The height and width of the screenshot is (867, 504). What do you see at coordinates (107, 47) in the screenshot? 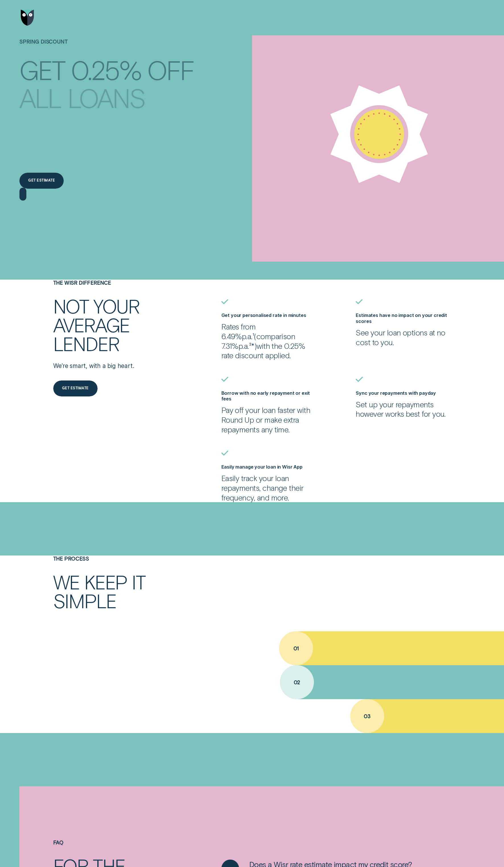
I see `h1: SPRING DISCOUNT` at bounding box center [107, 47].